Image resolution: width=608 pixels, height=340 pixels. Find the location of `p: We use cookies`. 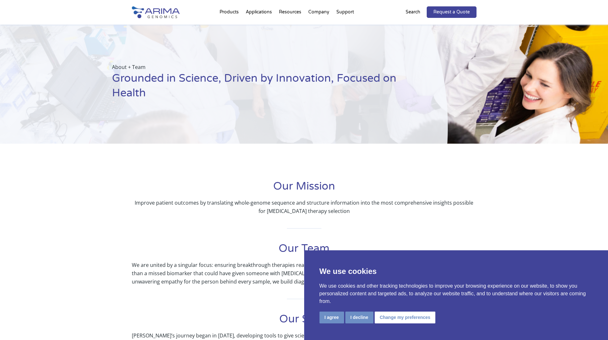

p: We use cookies is located at coordinates (456, 271).